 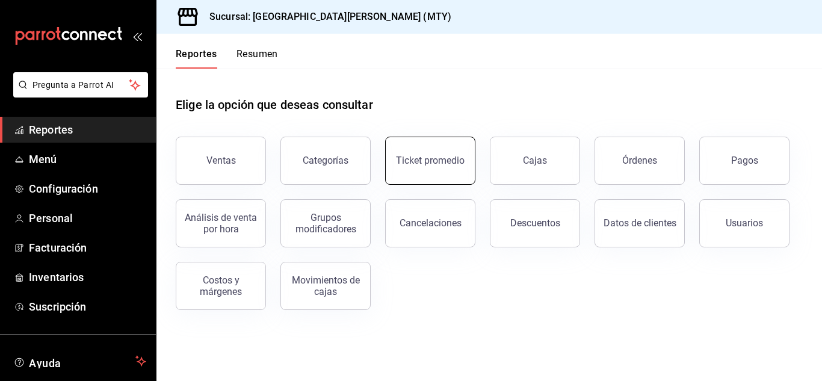 I want to click on button: Usuarios, so click(x=744, y=223).